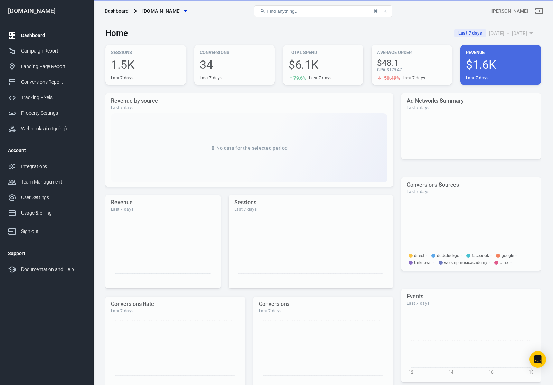  What do you see at coordinates (53, 66) in the screenshot?
I see `div: Landing Page Report` at bounding box center [53, 66].